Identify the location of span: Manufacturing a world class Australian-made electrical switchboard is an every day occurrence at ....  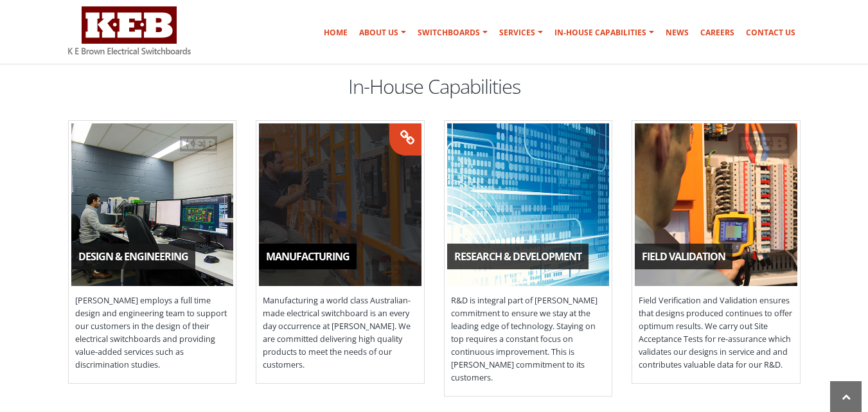
(340, 333).